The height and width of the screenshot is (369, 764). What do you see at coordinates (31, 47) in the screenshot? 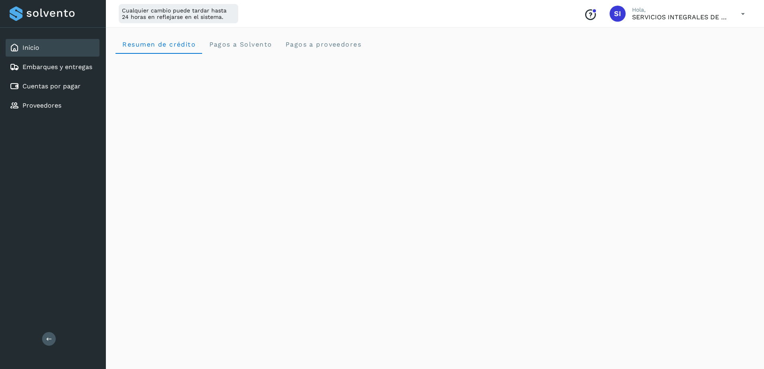
I see `a: Inicio` at bounding box center [31, 47].